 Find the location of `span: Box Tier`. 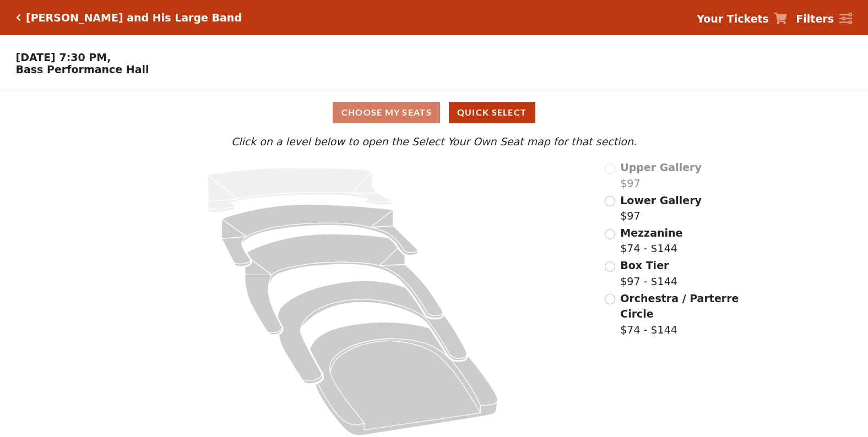

span: Box Tier is located at coordinates (645, 265).